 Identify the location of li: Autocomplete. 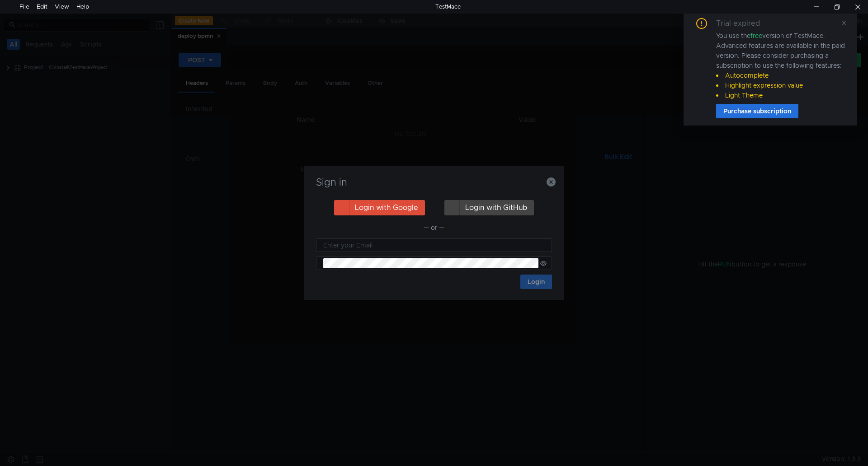
(782, 75).